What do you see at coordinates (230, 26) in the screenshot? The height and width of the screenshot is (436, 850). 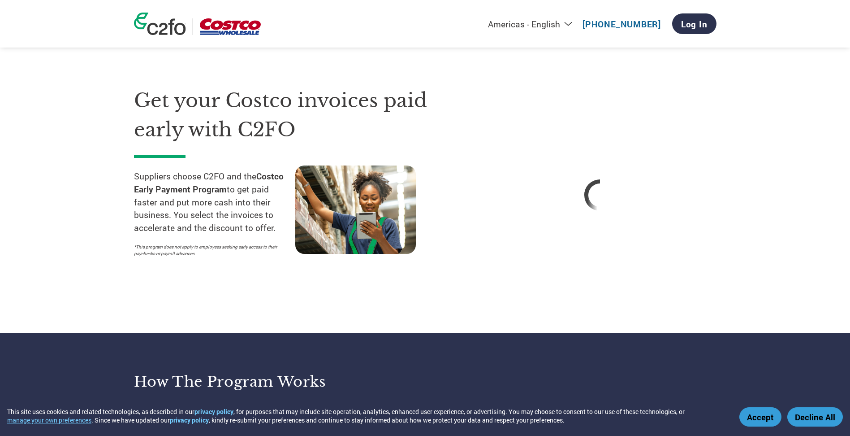 I see `img: Costco` at bounding box center [230, 26].